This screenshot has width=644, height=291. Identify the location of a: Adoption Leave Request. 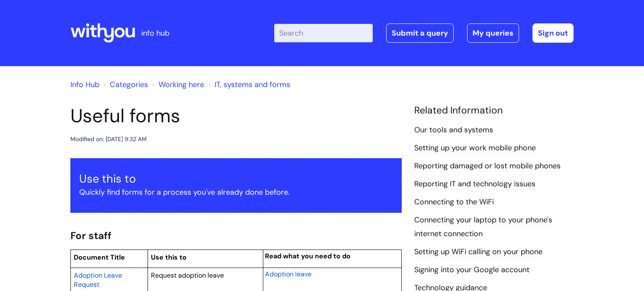
(98, 279).